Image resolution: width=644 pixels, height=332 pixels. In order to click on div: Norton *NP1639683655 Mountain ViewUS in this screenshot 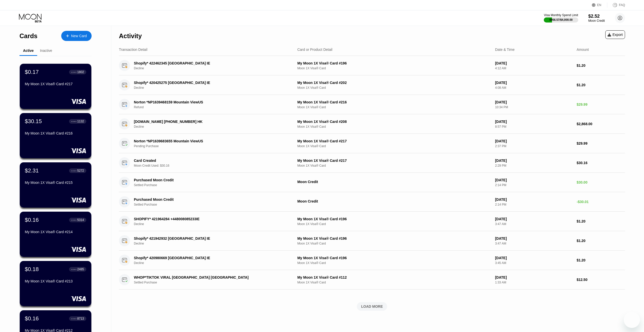, I will do `click(207, 141)`.